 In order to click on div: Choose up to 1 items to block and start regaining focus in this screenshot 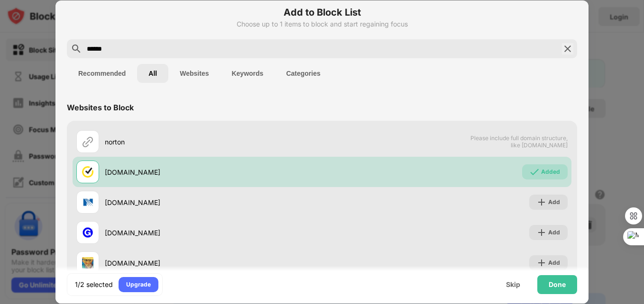, I will do `click(322, 24)`.